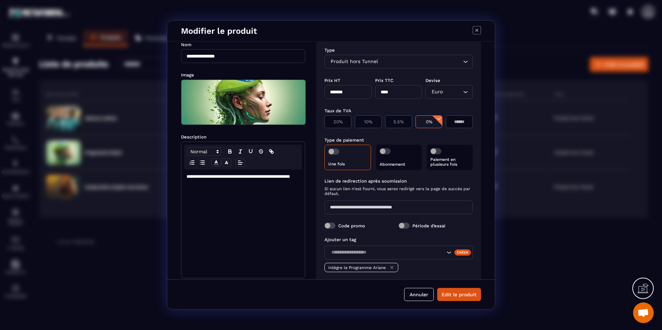 This screenshot has width=662, height=330. I want to click on p: Abonnement, so click(399, 164).